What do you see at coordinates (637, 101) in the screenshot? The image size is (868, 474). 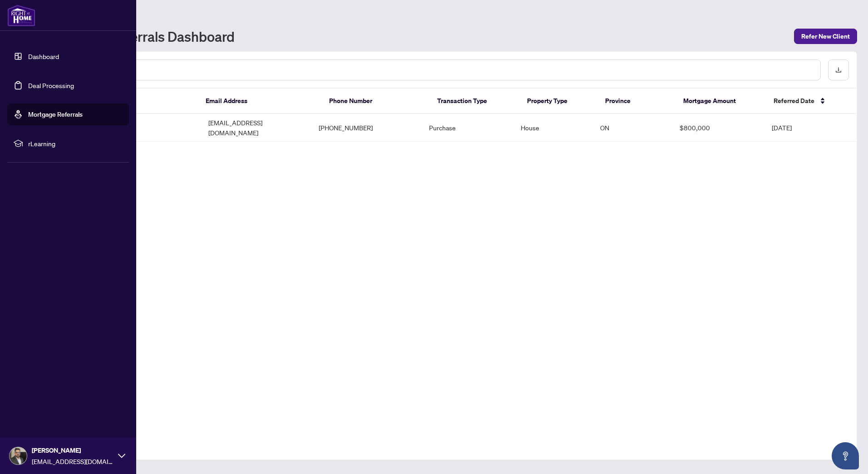 I see `th: Province` at bounding box center [637, 101].